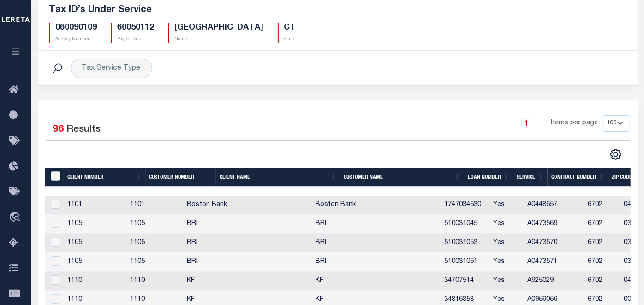 This screenshot has height=305, width=644. I want to click on td: A0473569, so click(554, 224).